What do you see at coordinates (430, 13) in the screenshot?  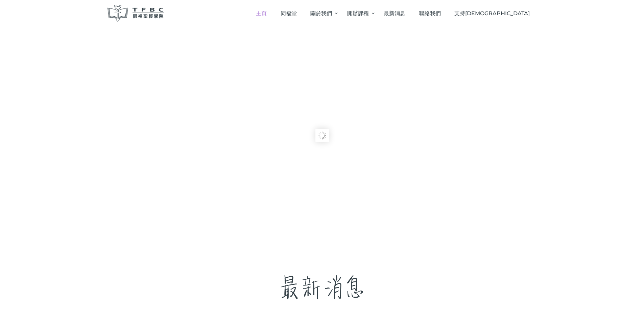 I see `span: 聯絡我們` at bounding box center [430, 13].